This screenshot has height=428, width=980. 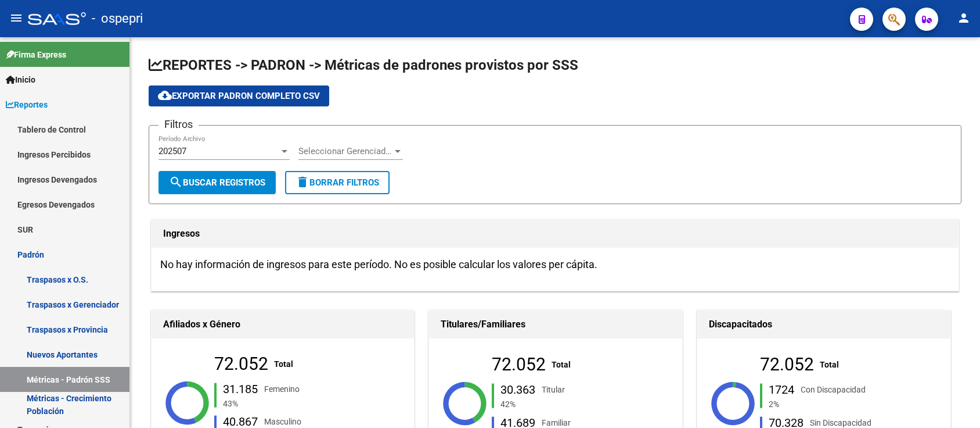 What do you see at coordinates (173, 151) in the screenshot?
I see `span: 202507` at bounding box center [173, 151].